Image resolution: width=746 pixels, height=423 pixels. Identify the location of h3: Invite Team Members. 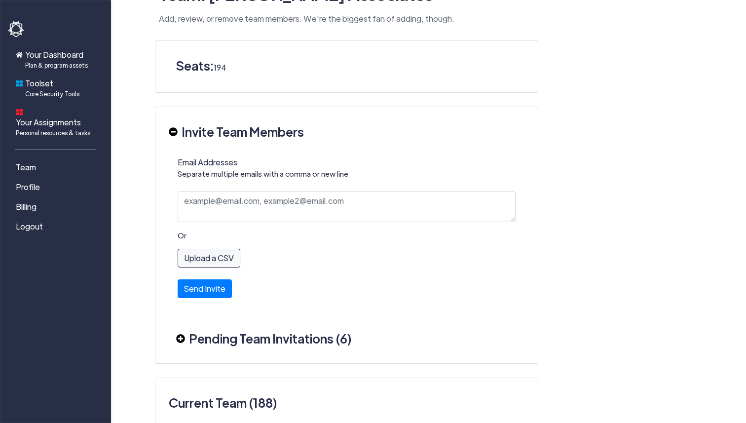
(243, 132).